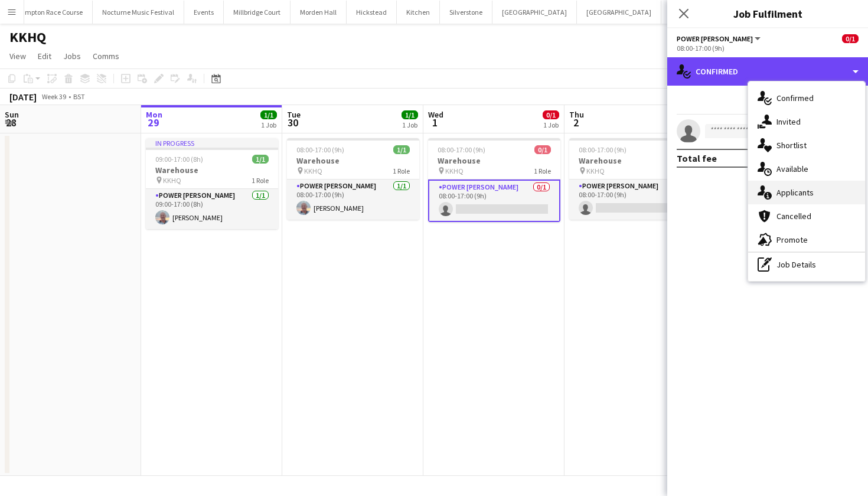  What do you see at coordinates (179, 159) in the screenshot?
I see `span: 09:00-17:00 (8h)` at bounding box center [179, 159].